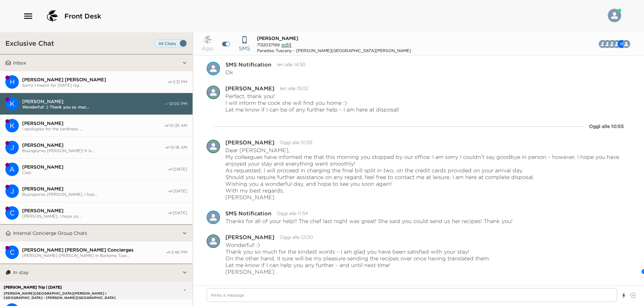 This screenshot has height=306, width=644. Describe the element at coordinates (97, 233) in the screenshot. I see `button: Internal Concierge Group Chats` at that location.